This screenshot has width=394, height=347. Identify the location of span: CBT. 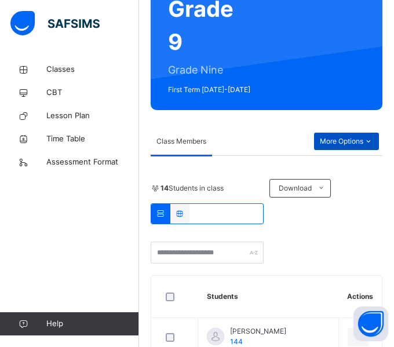
(93, 93).